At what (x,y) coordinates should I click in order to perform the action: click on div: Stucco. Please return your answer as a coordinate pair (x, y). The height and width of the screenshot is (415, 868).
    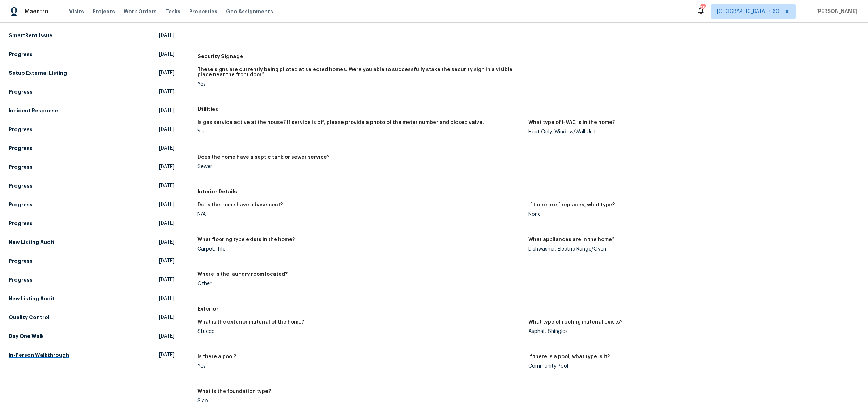
    Looking at the image, I should click on (360, 331).